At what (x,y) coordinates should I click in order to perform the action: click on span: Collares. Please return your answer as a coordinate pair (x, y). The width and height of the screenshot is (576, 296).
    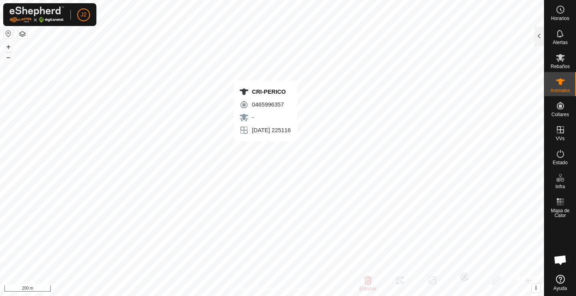
    Looking at the image, I should click on (560, 114).